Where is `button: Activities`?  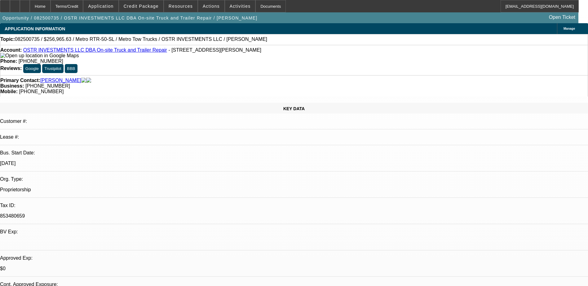
button: Activities is located at coordinates (240, 6).